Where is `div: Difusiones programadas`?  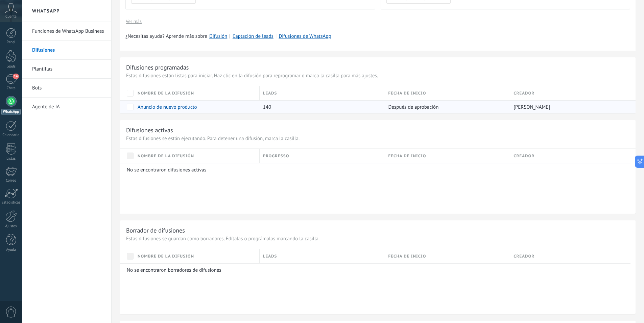 div: Difusiones programadas is located at coordinates (157, 67).